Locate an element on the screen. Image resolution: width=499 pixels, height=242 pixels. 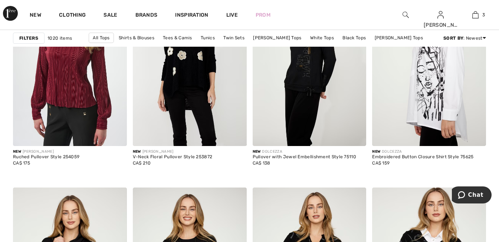
span: Inspiration is located at coordinates (191, 16).